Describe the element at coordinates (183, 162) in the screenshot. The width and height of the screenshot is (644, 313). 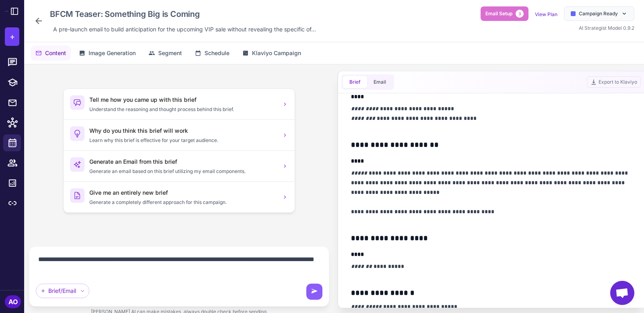
I see `h3: Generate an Email from this brief` at that location.